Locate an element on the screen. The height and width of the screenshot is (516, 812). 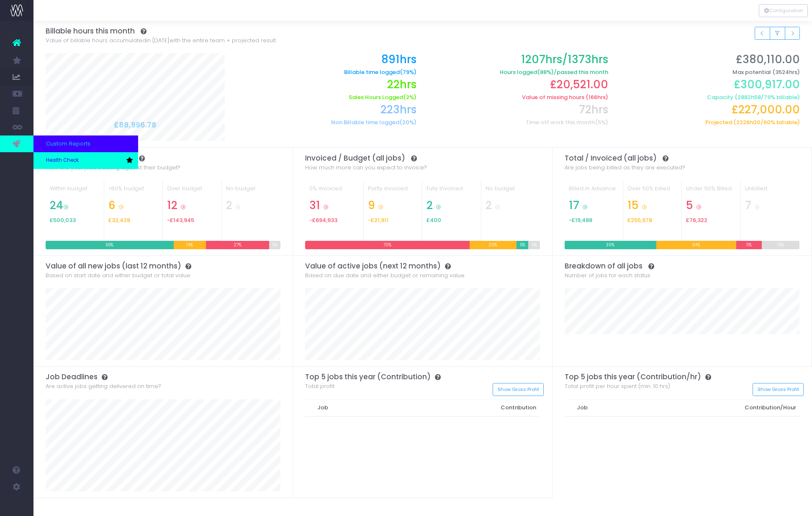
span: (5%) is located at coordinates (601, 122).